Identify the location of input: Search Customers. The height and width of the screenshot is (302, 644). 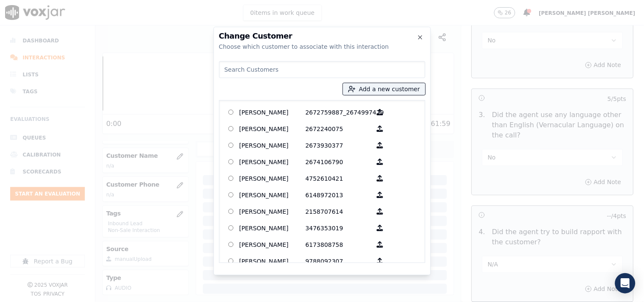
(322, 70).